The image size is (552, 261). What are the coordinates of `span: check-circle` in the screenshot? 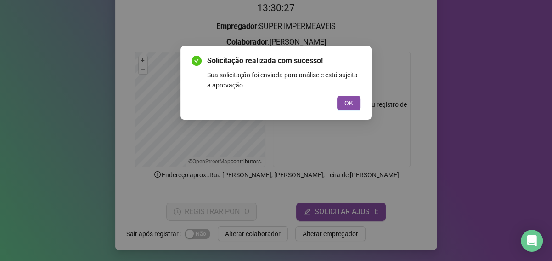 It's located at (197, 61).